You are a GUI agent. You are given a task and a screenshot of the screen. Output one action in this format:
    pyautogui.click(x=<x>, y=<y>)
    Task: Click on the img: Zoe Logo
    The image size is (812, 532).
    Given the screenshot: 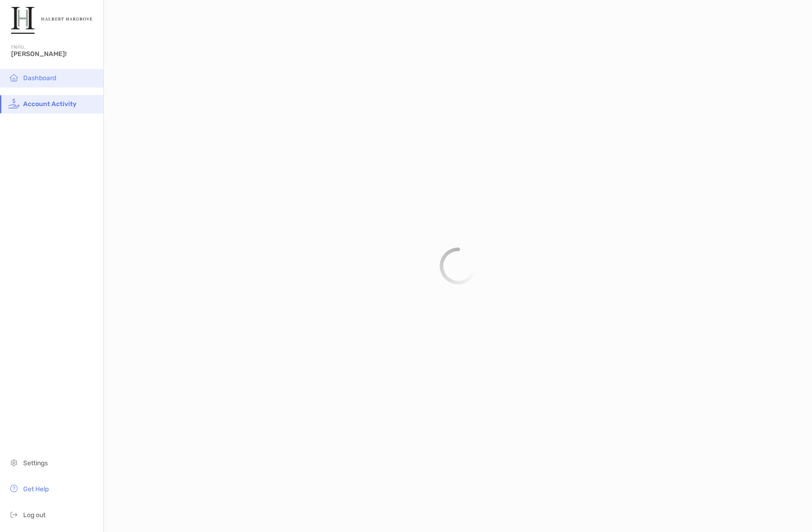 What is the action you would take?
    pyautogui.click(x=52, y=20)
    